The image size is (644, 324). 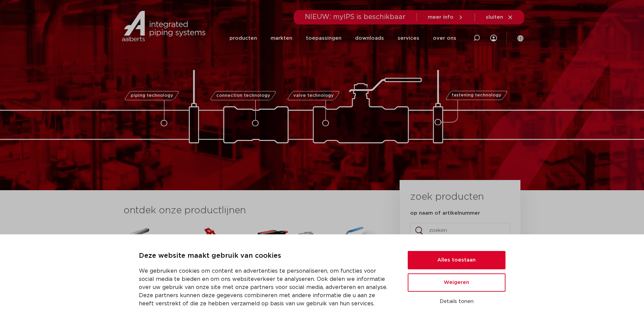 I want to click on a: sluiten, so click(x=500, y=18).